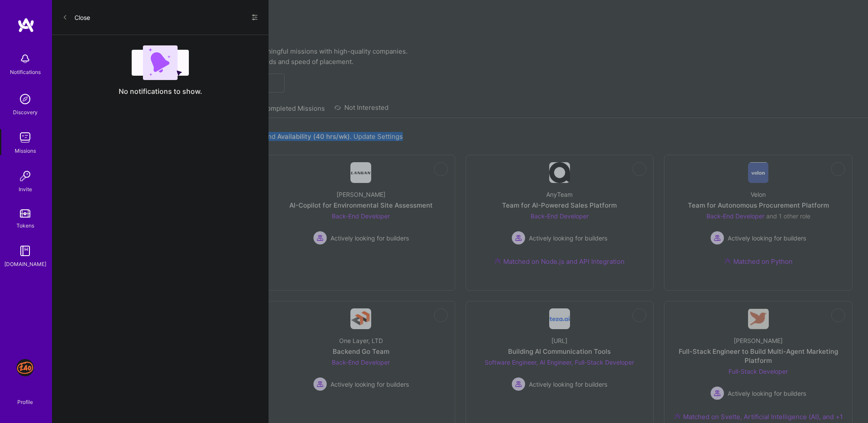 Image resolution: width=868 pixels, height=423 pixels. What do you see at coordinates (160, 91) in the screenshot?
I see `span: No notifications to show.` at bounding box center [160, 91].